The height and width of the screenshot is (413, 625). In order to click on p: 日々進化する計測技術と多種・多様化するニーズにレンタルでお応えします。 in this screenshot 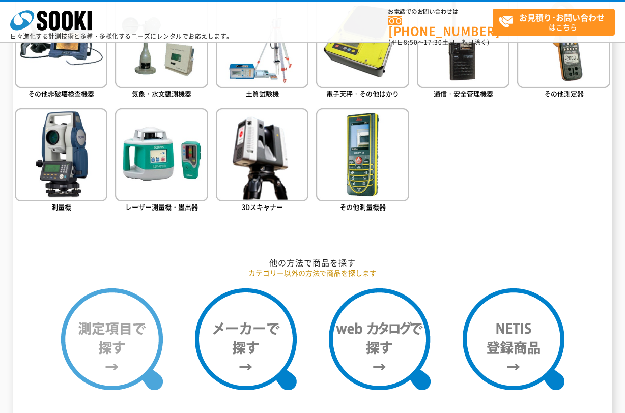, I will do `click(122, 36)`.